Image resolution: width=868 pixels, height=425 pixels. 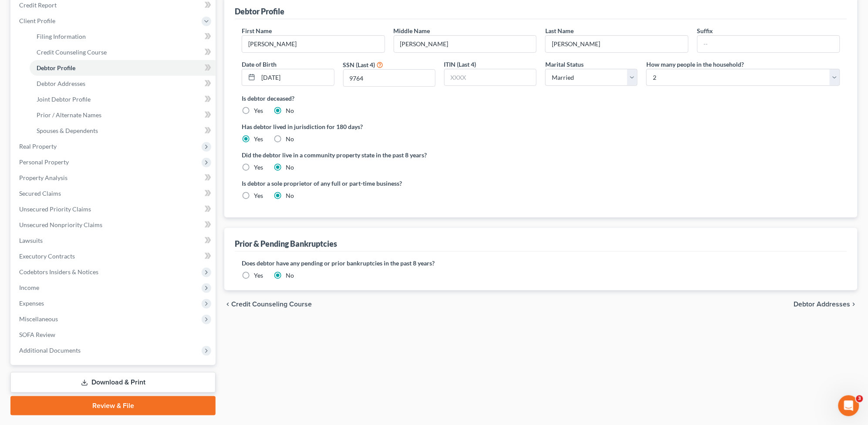 What do you see at coordinates (55, 208) in the screenshot?
I see `span: Unsecured Priority Claims` at bounding box center [55, 208].